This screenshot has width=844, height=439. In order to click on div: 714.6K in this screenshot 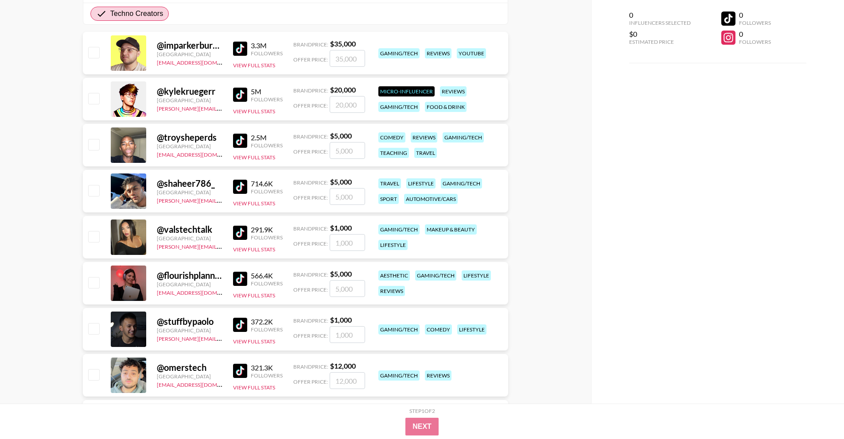, I will do `click(267, 184)`.